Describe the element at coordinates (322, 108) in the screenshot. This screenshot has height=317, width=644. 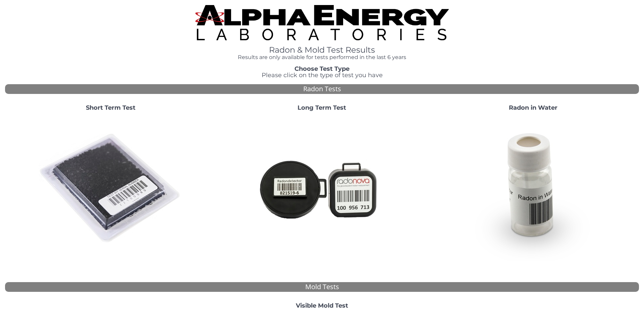
I see `strong: Long Term Test` at that location.